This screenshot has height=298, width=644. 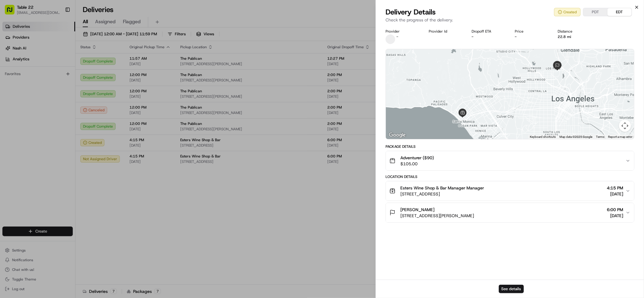 What do you see at coordinates (600, 136) in the screenshot?
I see `a: Terms` at bounding box center [600, 136].